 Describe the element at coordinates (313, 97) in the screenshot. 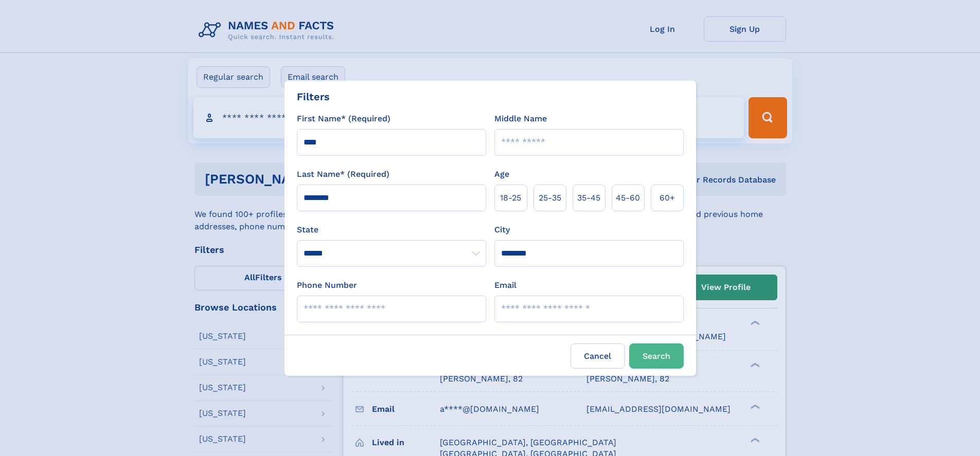

I see `div: Filters` at that location.